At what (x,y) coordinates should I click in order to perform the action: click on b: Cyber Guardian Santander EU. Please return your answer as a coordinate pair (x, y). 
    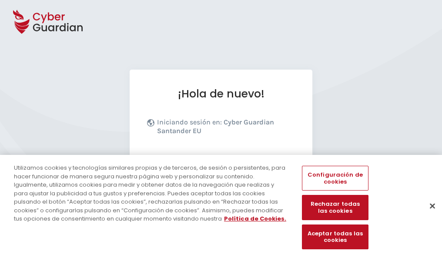
    Looking at the image, I should click on (215, 126).